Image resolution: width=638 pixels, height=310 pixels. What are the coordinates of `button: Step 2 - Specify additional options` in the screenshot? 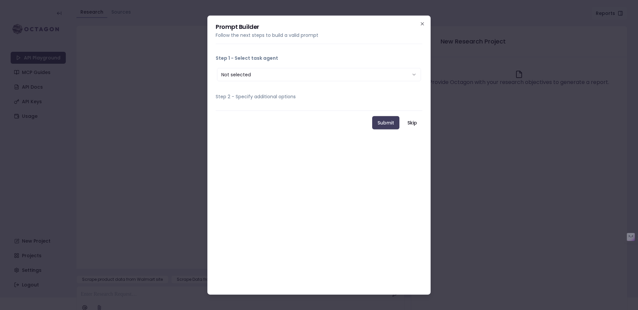 It's located at (319, 97).